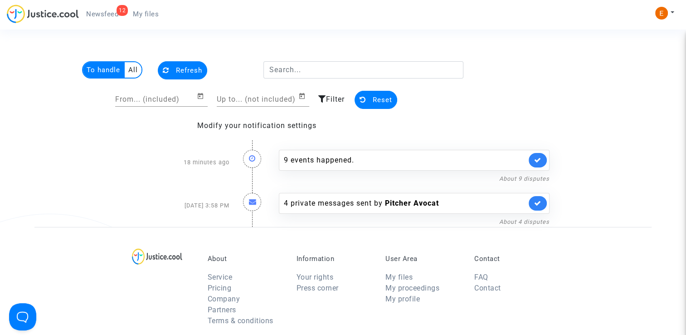 Image resolution: width=686 pixels, height=335 pixels. Describe the element at coordinates (222, 309) in the screenshot. I see `a: Partners` at that location.